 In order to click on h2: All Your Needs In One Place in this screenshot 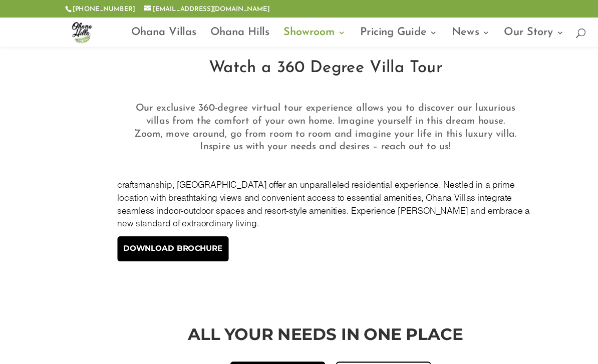, I will do `click(239, 143)`.